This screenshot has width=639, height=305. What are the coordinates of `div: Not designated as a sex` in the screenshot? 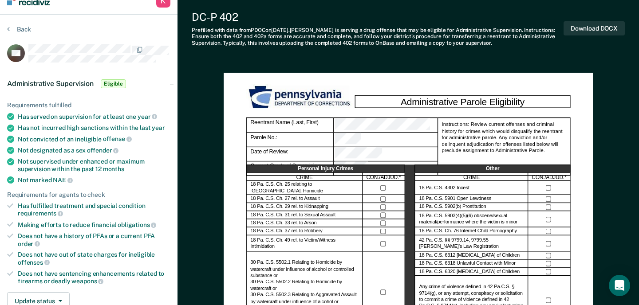 It's located at (94, 151).